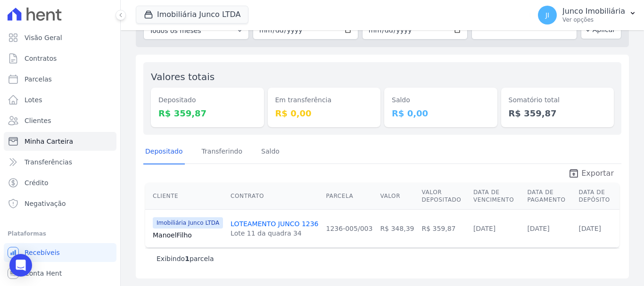 The height and width of the screenshot is (286, 644). Describe the element at coordinates (547, 15) in the screenshot. I see `span: JI` at that location.